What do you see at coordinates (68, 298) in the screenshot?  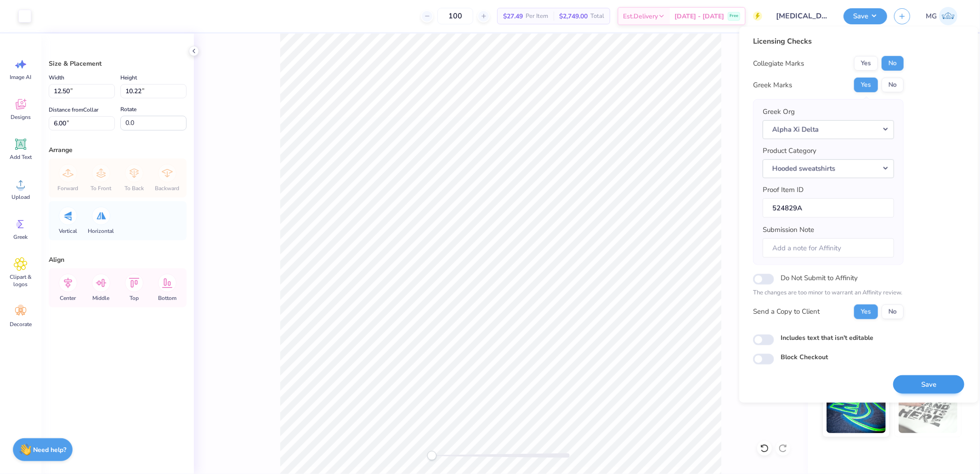 I see `span: Center` at bounding box center [68, 298].